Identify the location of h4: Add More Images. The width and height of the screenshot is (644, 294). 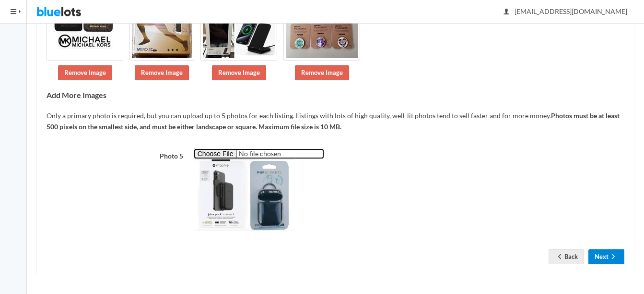
(335, 95).